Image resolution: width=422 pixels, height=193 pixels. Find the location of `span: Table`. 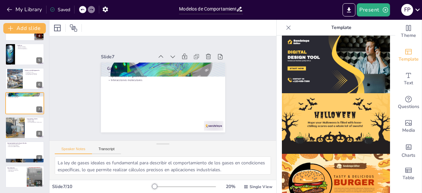

span: Table is located at coordinates (409, 178).